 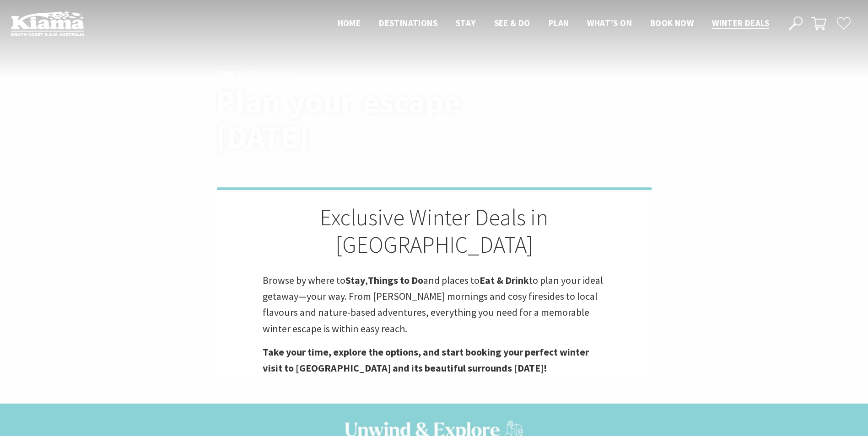 I want to click on strong: Eat & Drink, so click(x=504, y=280).